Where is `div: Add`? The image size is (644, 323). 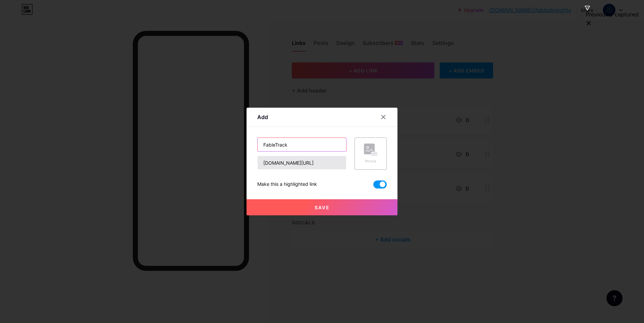 div: Add is located at coordinates (262, 117).